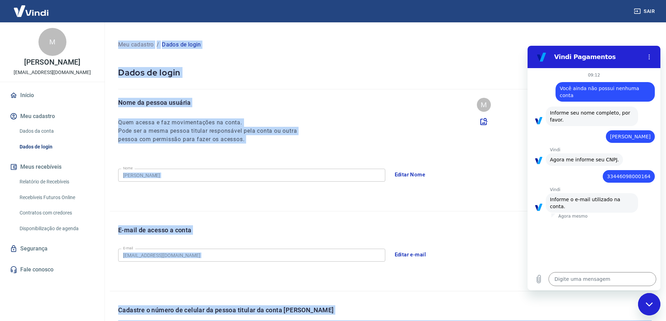  Describe the element at coordinates (56, 131) in the screenshot. I see `a: Dados da conta` at that location.